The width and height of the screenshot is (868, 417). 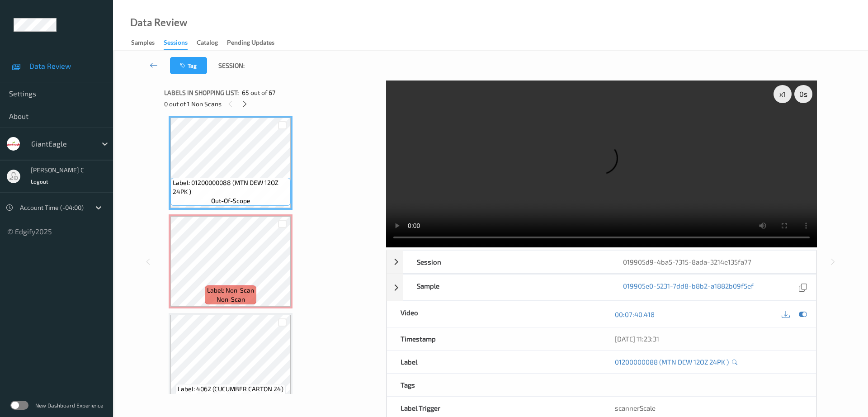 What do you see at coordinates (207, 43) in the screenshot?
I see `div: Catalog` at bounding box center [207, 43].